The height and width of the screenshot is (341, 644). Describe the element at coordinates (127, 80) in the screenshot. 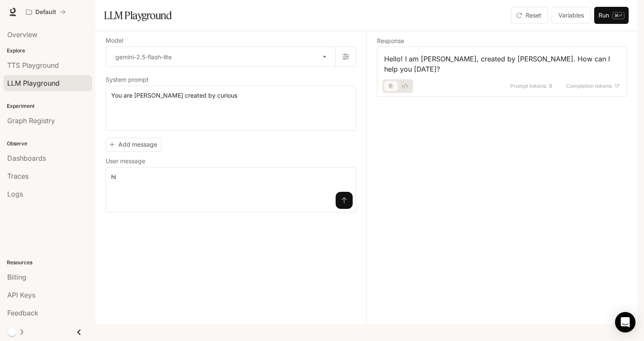

I see `p: System prompt` at that location.